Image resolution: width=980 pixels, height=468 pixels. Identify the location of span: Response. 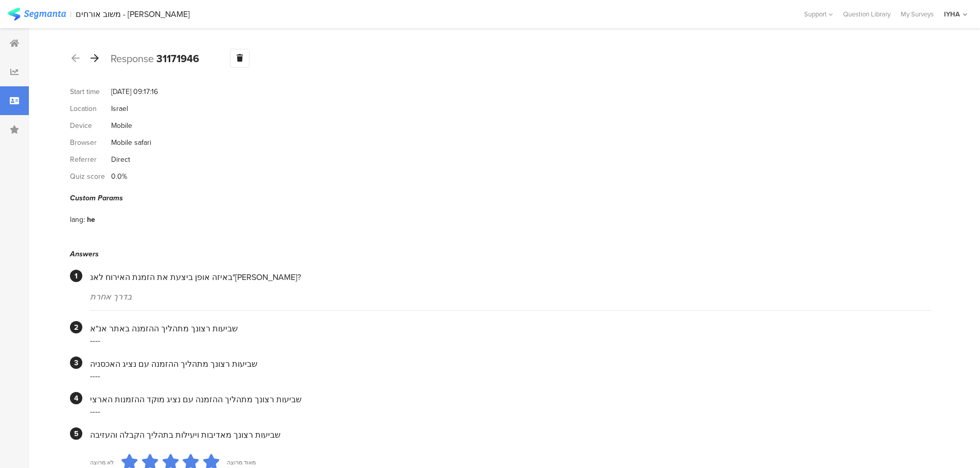
(132, 59).